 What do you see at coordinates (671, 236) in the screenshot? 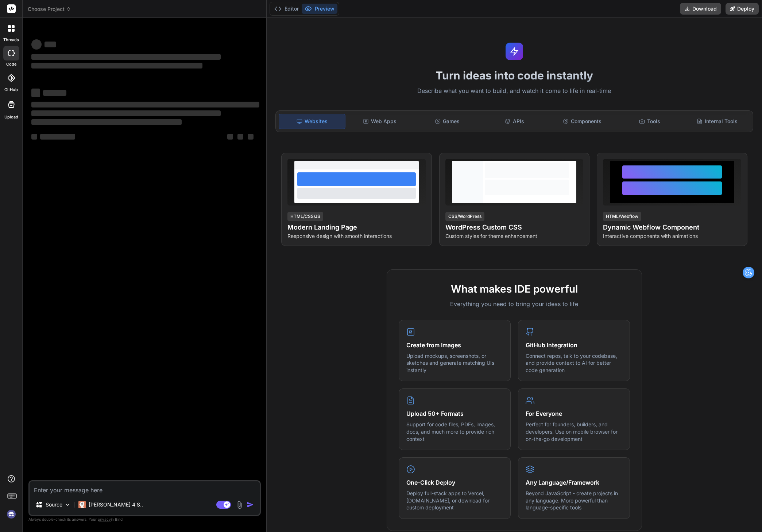
I see `p: Interactive components with animations` at bounding box center [671, 236].